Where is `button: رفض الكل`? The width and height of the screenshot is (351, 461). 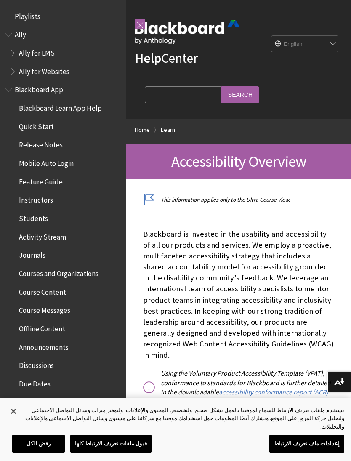 button: رفض الكل is located at coordinates (38, 443).